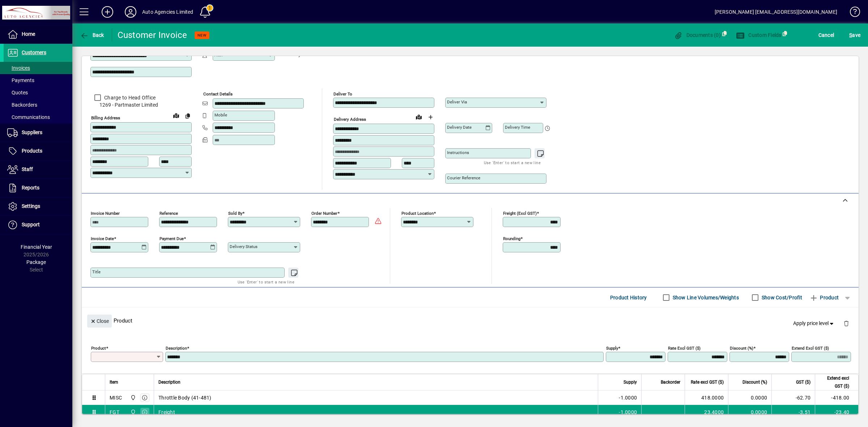 Image resolution: width=868 pixels, height=427 pixels. I want to click on mat-label: Extend excl GST ($), so click(810, 348).